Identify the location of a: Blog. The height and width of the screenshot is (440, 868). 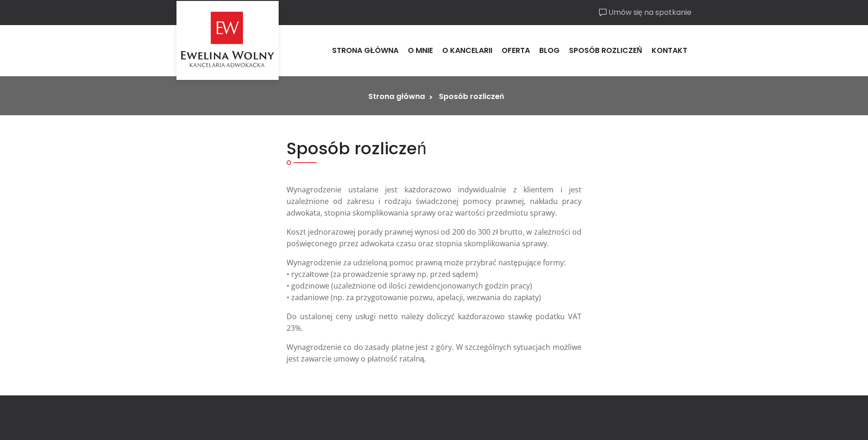
(550, 51).